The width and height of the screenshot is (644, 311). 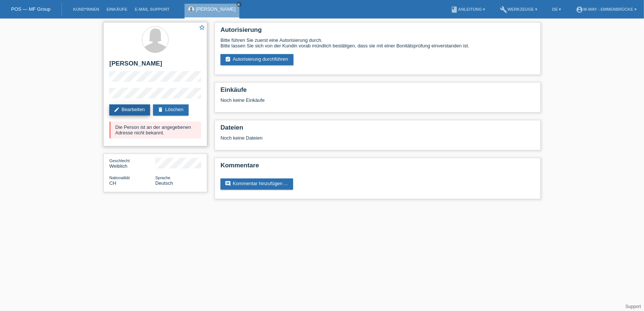 I want to click on span: Sprache, so click(x=163, y=178).